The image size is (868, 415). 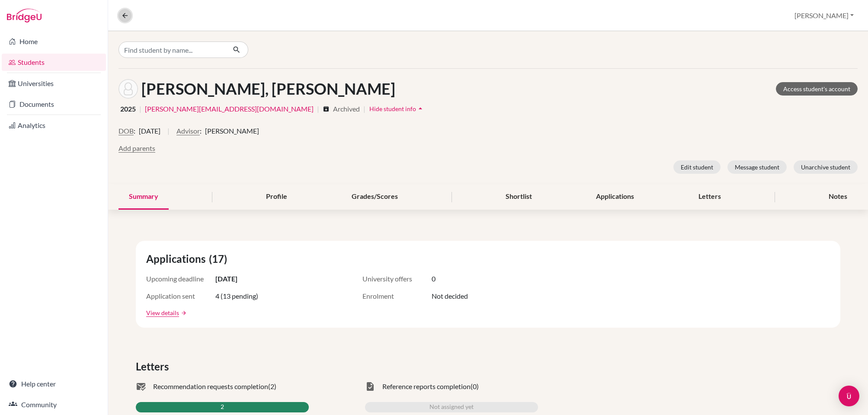 I want to click on span: Upcoming deadline, so click(x=181, y=279).